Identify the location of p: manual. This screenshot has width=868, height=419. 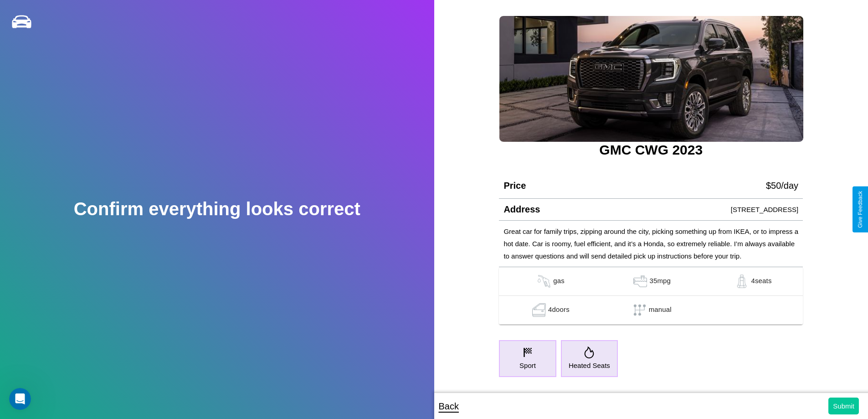
(660, 310).